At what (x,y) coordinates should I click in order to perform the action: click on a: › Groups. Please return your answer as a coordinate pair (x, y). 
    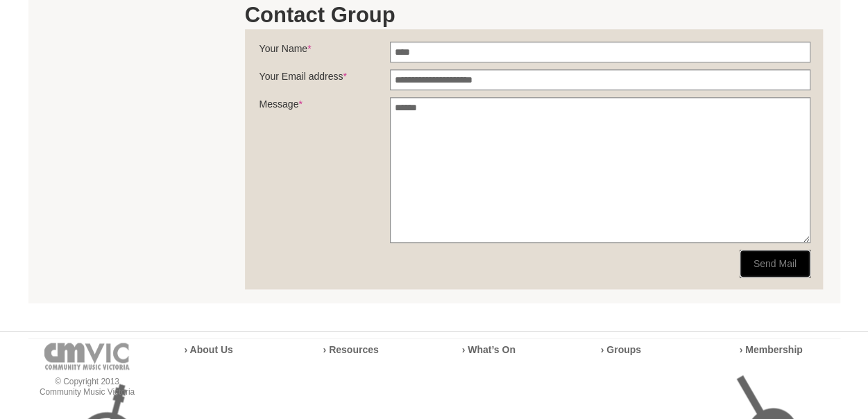
    Looking at the image, I should click on (621, 349).